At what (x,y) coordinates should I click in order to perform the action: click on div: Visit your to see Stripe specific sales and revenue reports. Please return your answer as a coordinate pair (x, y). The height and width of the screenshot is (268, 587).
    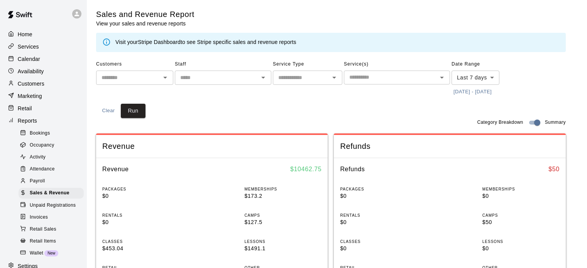
    Looking at the image, I should click on (206, 42).